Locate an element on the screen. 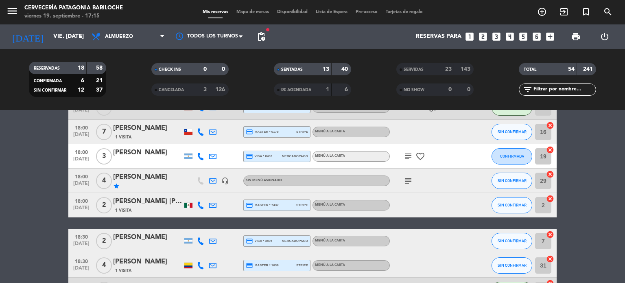 The height and width of the screenshot is (283, 625). strong: 54 is located at coordinates (571, 69).